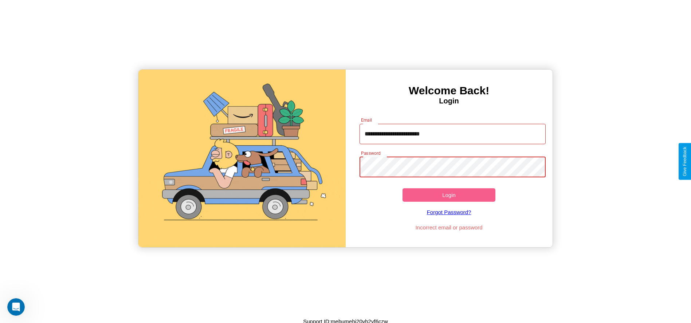  I want to click on div: Give Feedback, so click(685, 161).